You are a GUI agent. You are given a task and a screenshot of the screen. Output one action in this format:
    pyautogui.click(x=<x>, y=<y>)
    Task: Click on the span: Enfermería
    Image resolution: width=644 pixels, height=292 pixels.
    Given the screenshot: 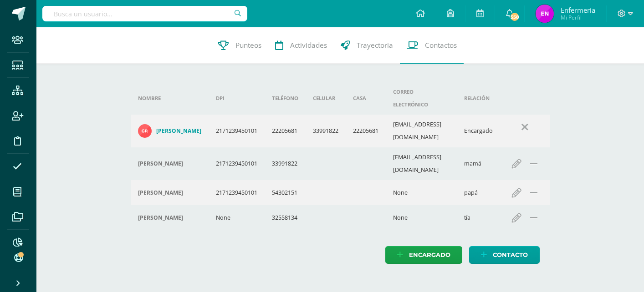 What is the action you would take?
    pyautogui.click(x=578, y=10)
    